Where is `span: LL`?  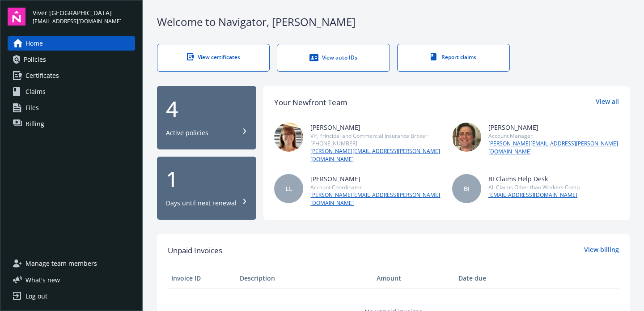 span: LL is located at coordinates (289, 188).